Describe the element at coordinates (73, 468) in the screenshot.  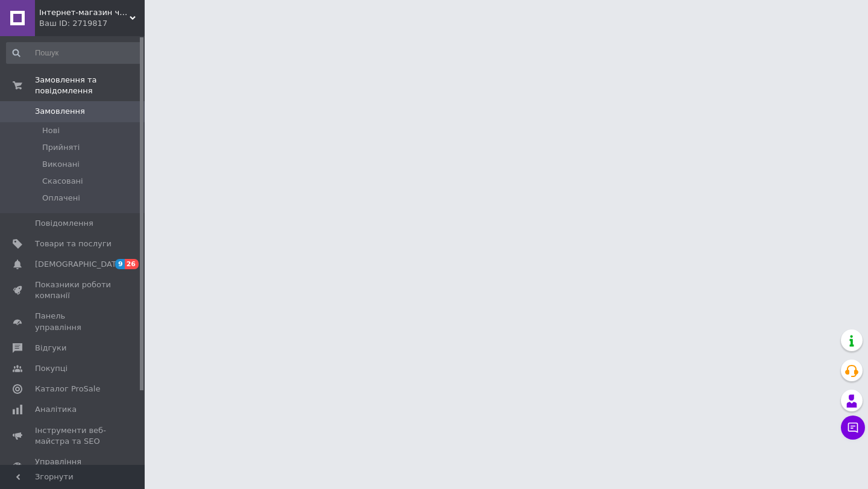
I see `span: Управління сайтом` at that location.